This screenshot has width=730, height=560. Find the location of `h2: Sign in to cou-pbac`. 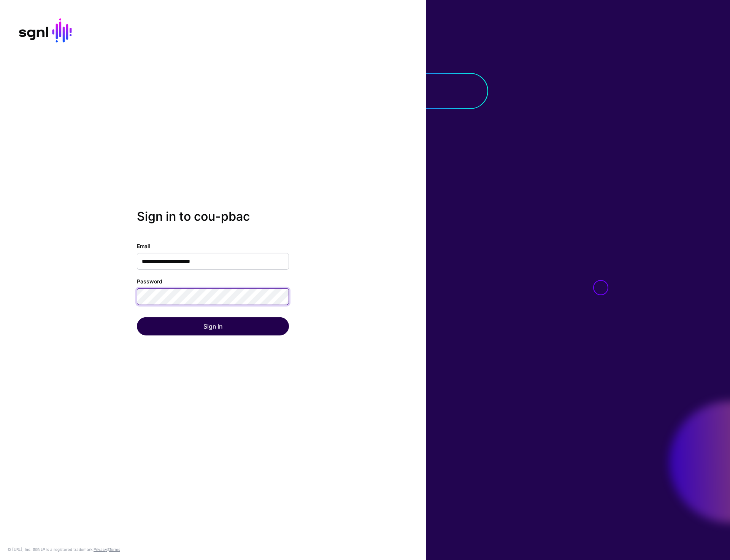

h2: Sign in to cou-pbac is located at coordinates (213, 216).